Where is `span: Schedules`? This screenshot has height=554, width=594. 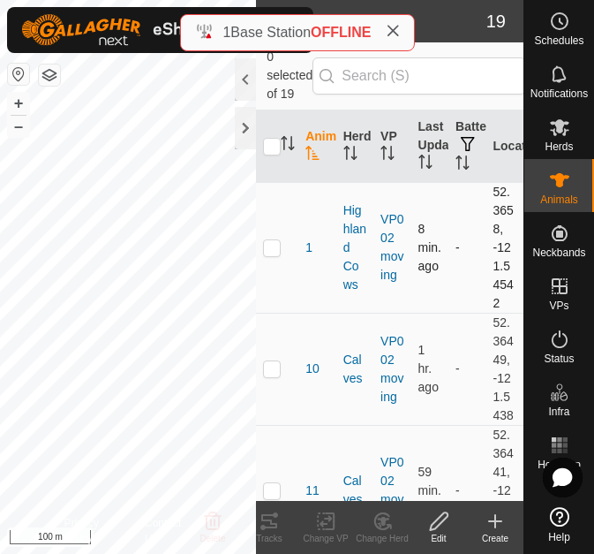 span: Schedules is located at coordinates (559, 41).